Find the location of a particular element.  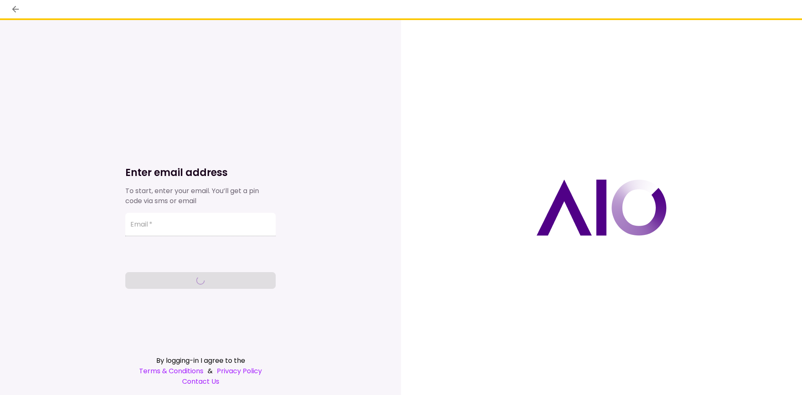

a: Contact Us is located at coordinates (200, 381).